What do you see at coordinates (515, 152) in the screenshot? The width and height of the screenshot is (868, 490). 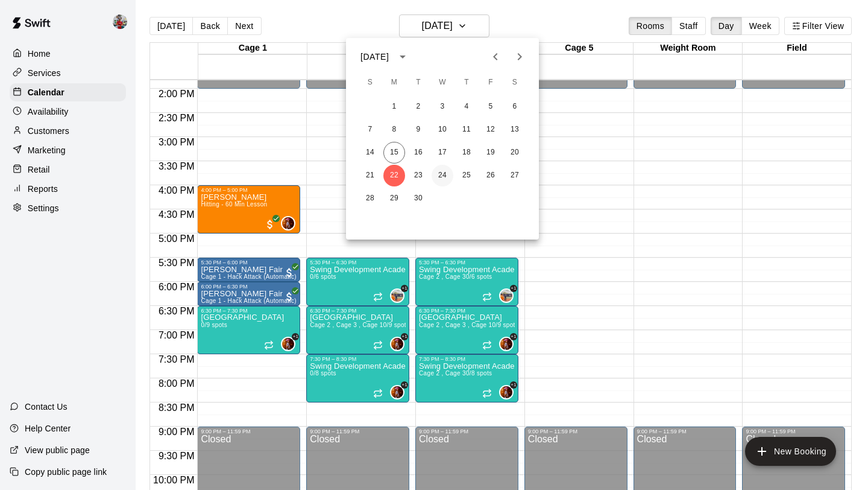 I see `button: 20` at bounding box center [515, 152].